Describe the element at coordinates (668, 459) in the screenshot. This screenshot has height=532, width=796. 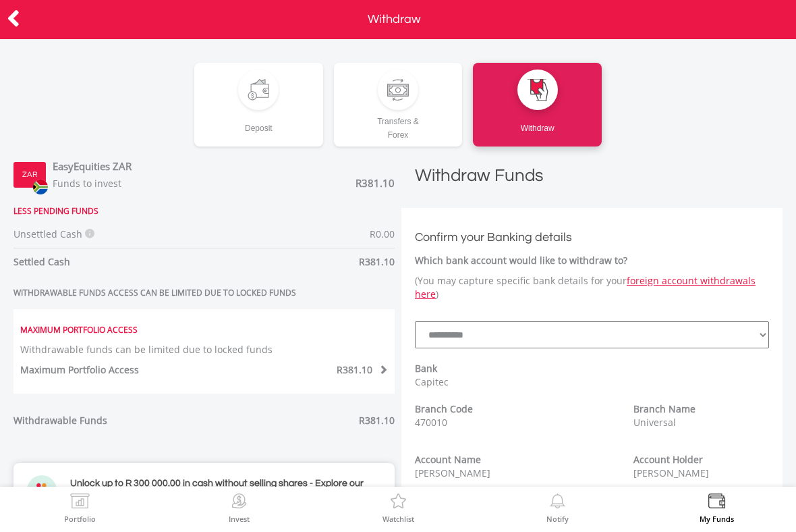
I see `strong: Account Holder` at that location.